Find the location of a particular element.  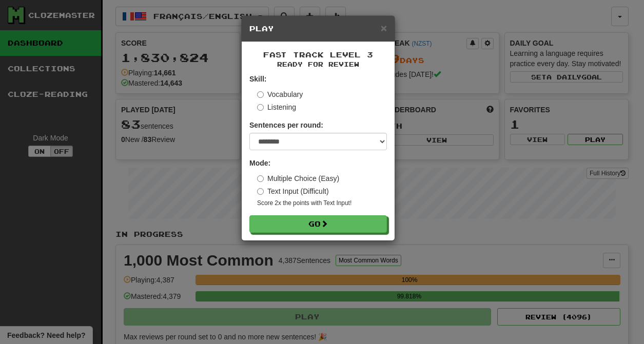

strong: Skill: is located at coordinates (258, 79).